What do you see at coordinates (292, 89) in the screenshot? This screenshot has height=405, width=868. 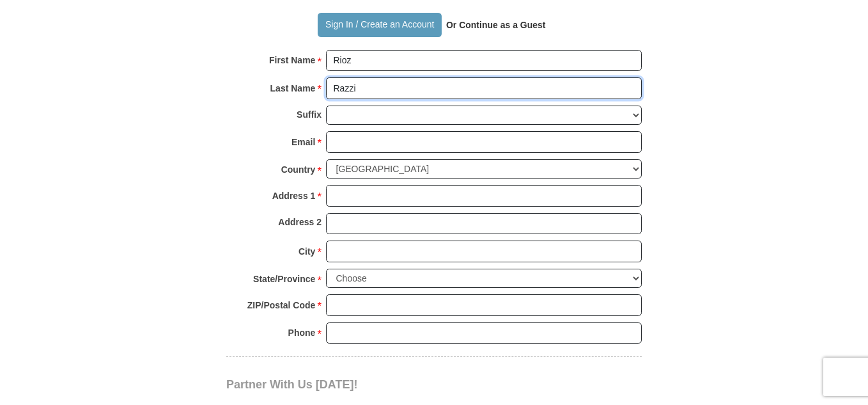 I see `strong: Last Name` at bounding box center [292, 89].